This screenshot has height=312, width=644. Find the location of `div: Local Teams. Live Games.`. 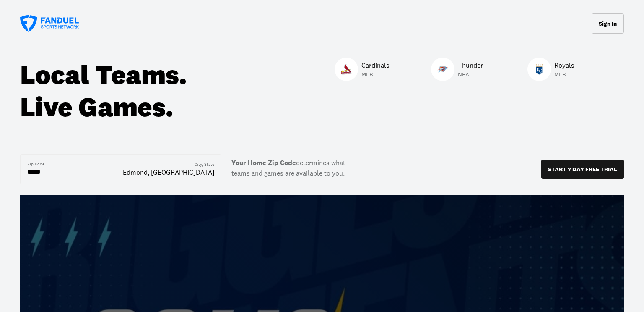

div: Local Teams. Live Games. is located at coordinates (115, 92).